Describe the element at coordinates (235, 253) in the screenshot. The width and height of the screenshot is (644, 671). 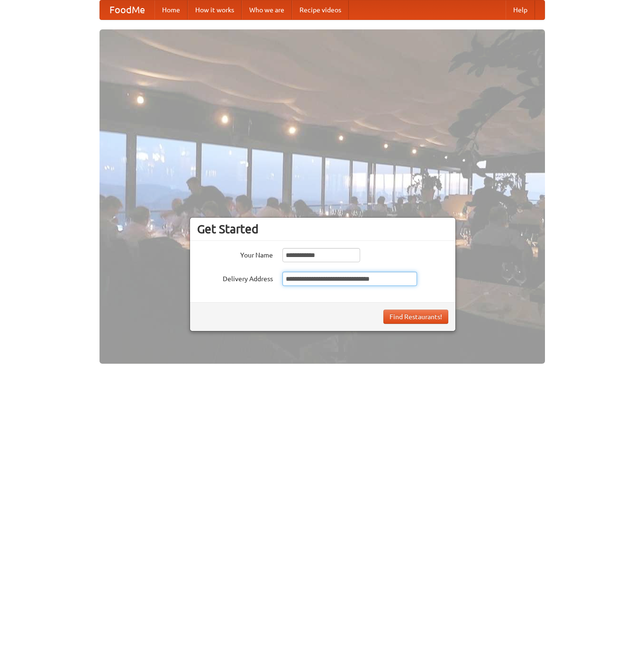
I see `label: Your Name` at that location.